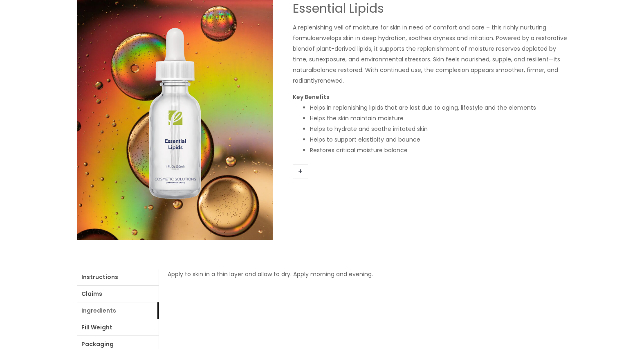 The width and height of the screenshot is (644, 349). What do you see at coordinates (118, 327) in the screenshot?
I see `a: Fill Weight` at bounding box center [118, 327].